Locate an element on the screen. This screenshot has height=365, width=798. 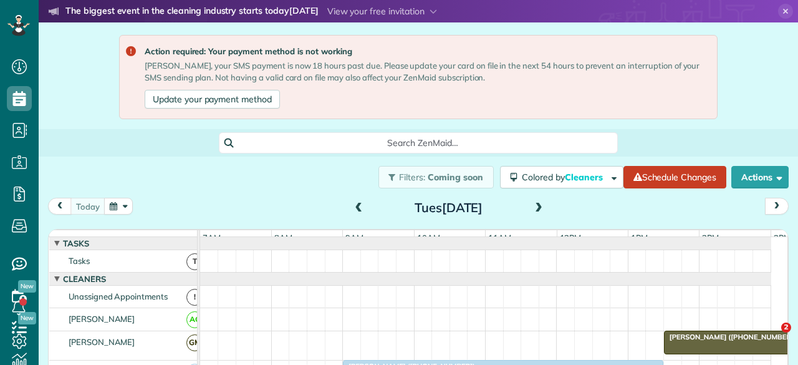
button: prev is located at coordinates (60, 206).